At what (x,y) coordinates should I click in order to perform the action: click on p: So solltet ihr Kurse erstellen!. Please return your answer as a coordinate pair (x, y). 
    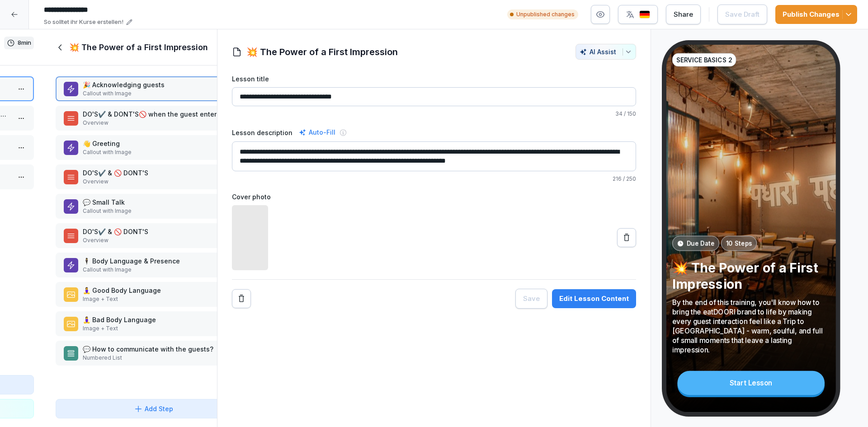
    Looking at the image, I should click on (84, 22).